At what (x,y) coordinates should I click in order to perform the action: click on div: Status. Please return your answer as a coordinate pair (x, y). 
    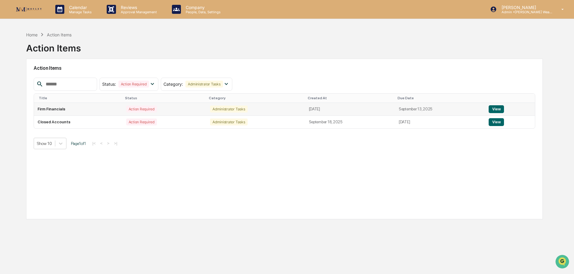
    Looking at the image, I should click on (165, 98).